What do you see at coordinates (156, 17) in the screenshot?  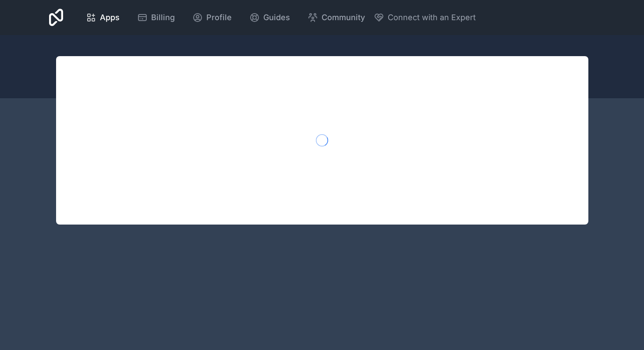 I see `a: Billing` at bounding box center [156, 17].